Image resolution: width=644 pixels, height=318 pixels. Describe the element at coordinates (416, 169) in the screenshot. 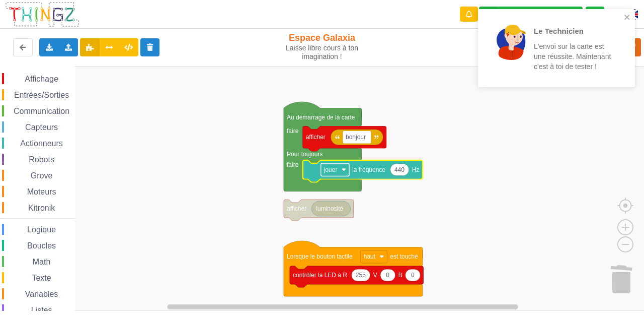

I see `text: Hz` at that location.